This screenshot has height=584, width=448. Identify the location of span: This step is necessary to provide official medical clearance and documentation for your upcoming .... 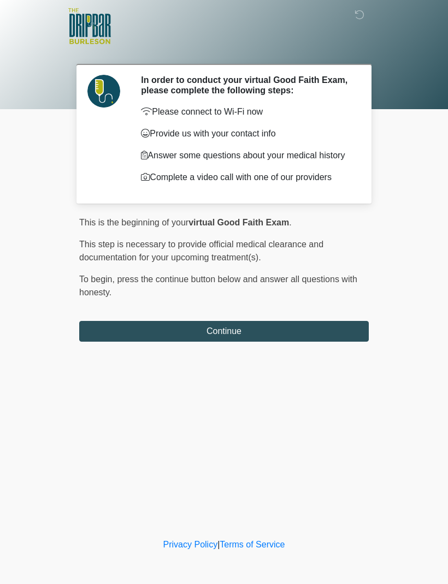
(201, 251).